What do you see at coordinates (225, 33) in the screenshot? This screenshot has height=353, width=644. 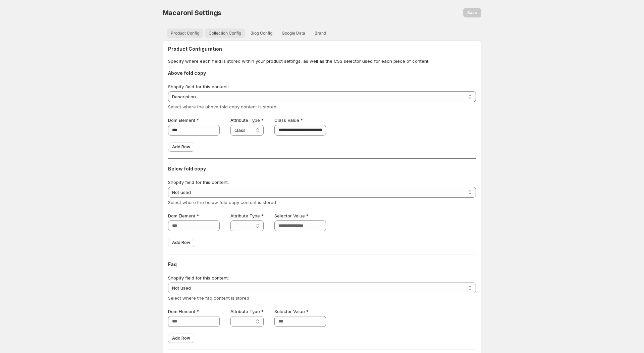 I see `span: Collection Config` at bounding box center [225, 33].